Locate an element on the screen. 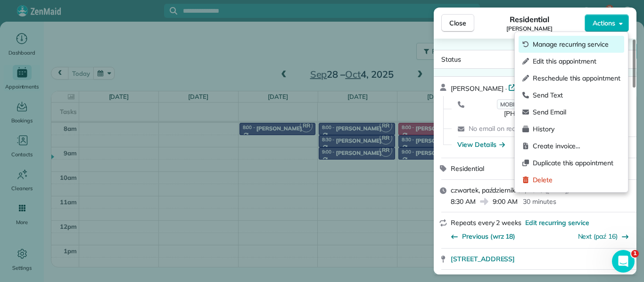 The height and width of the screenshot is (282, 644). button: View Details is located at coordinates (481, 145).